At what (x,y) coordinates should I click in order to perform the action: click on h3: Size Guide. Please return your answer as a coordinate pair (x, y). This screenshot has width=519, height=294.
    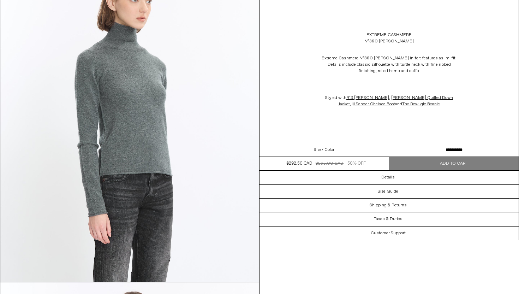
    Looking at the image, I should click on (388, 191).